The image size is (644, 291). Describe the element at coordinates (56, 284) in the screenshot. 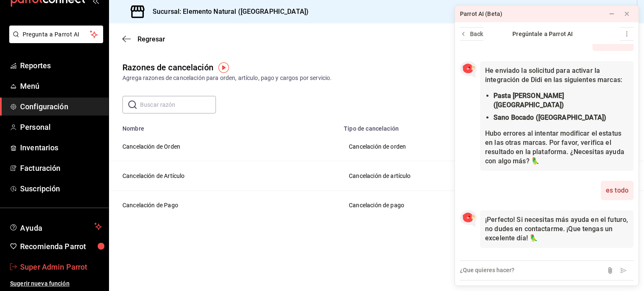

I see `span: Sugerir nueva función` at that location.